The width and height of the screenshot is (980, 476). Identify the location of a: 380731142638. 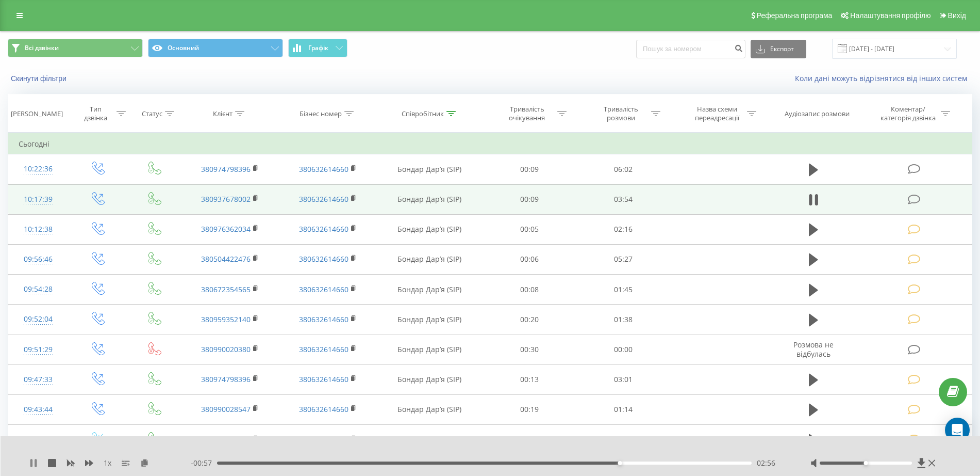
(324, 439).